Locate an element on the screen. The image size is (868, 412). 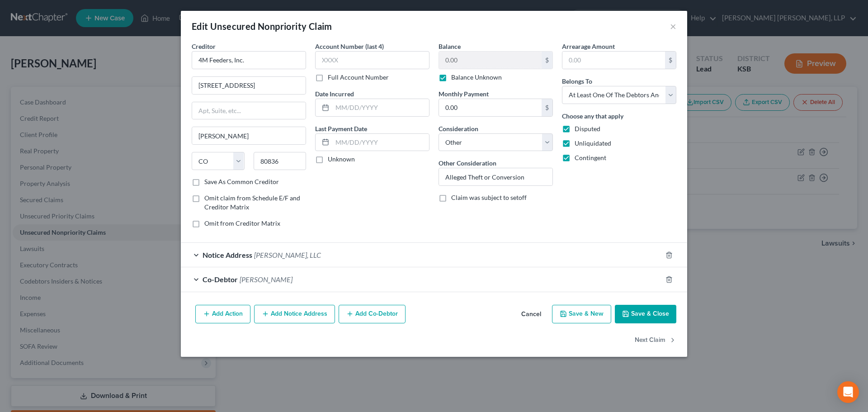
input: Search creditor by name... is located at coordinates (249, 60).